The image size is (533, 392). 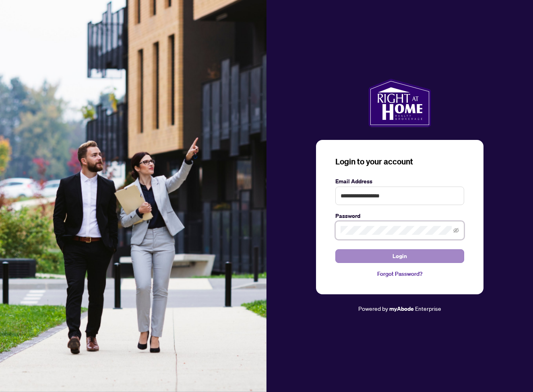 I want to click on label: Password, so click(x=400, y=216).